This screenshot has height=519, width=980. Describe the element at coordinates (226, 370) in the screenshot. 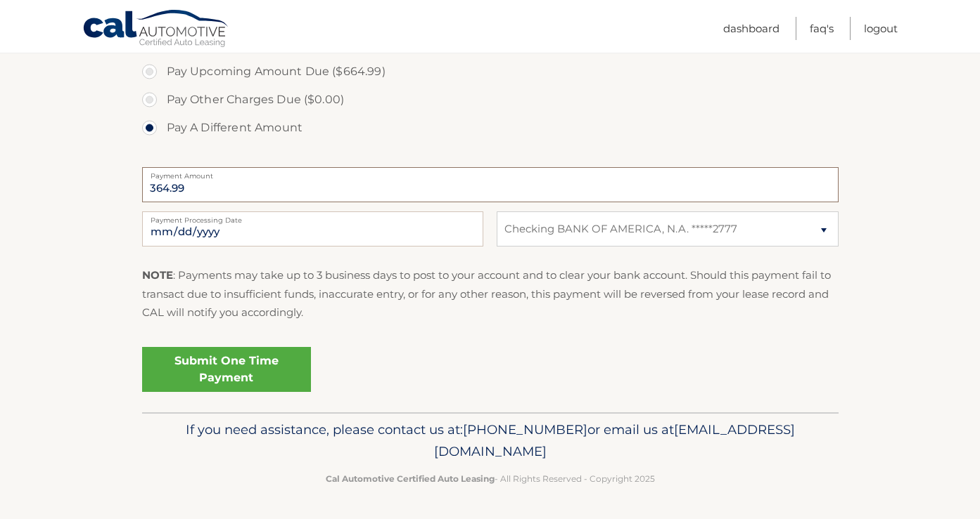

I see `a: Submit One Time Payment` at that location.